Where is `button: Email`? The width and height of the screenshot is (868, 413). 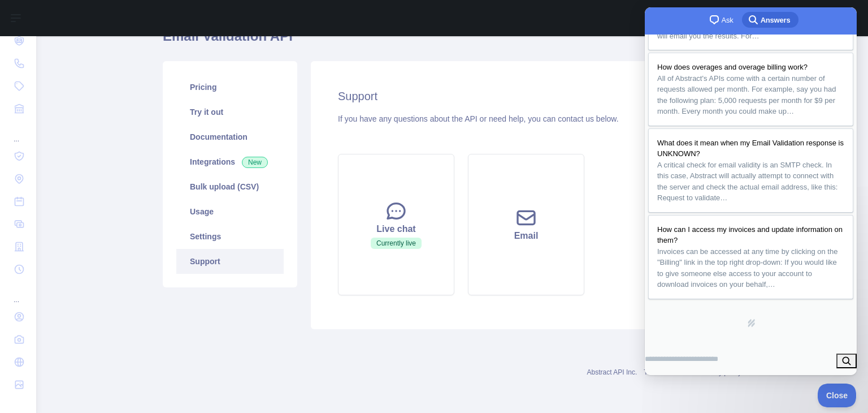
button: Email is located at coordinates (526, 225).